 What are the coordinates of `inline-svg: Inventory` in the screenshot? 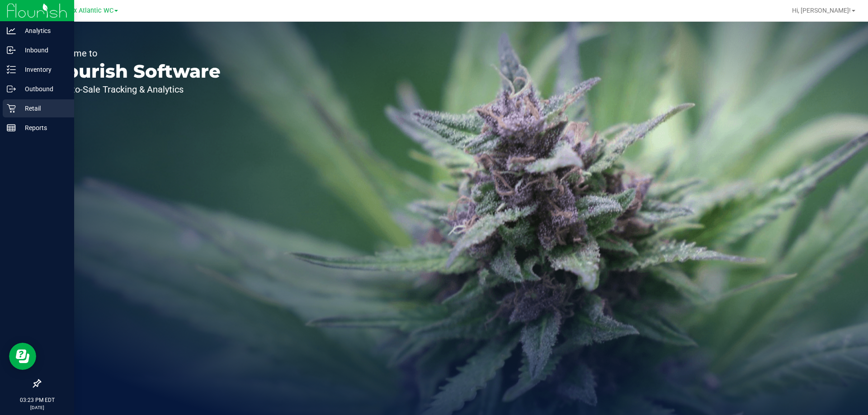 It's located at (11, 70).